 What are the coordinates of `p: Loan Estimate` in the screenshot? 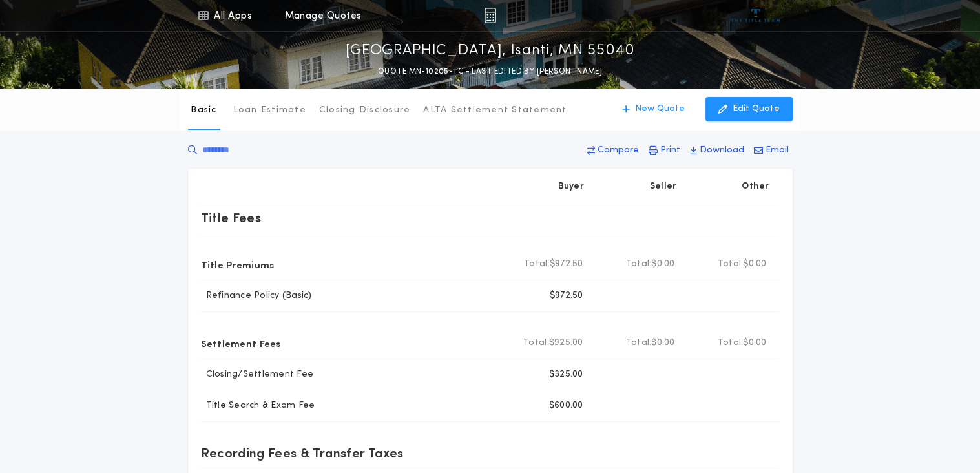 It's located at (269, 111).